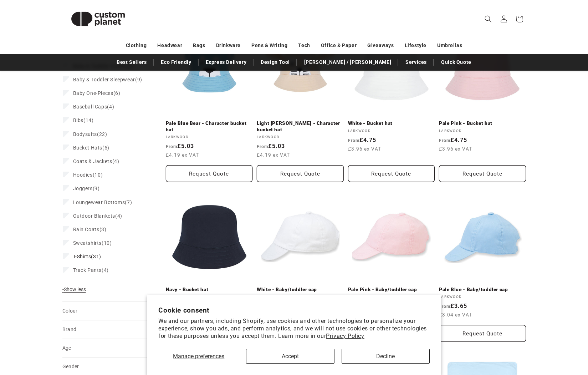 The width and height of the screenshot is (588, 375). Describe the element at coordinates (198, 356) in the screenshot. I see `button: Manage preferences` at that location.